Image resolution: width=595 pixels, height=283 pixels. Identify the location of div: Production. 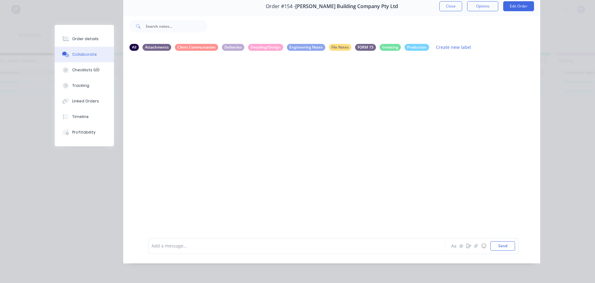
(417, 47).